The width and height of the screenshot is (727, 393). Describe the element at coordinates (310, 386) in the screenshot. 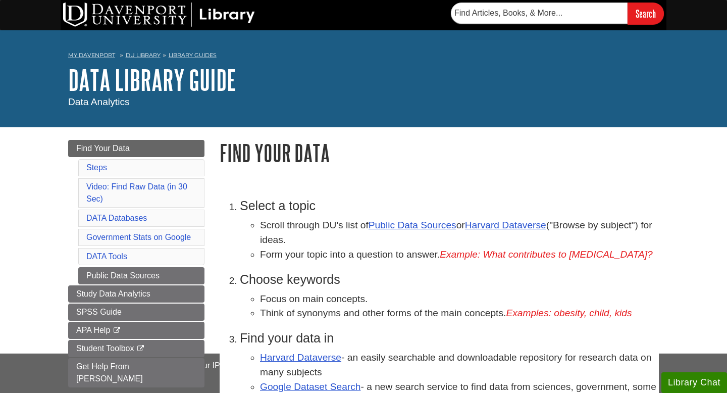

I see `a: Google Dataset Search` at that location.